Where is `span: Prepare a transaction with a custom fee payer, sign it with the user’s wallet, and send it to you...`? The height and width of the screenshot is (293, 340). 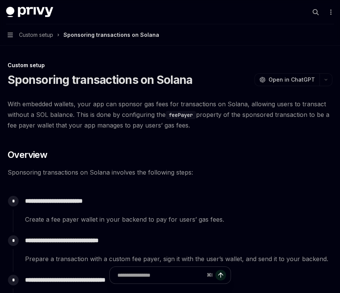
span: Prepare a transaction with a custom fee payer, sign it with the user’s wallet, and send it to you... is located at coordinates (178, 259).